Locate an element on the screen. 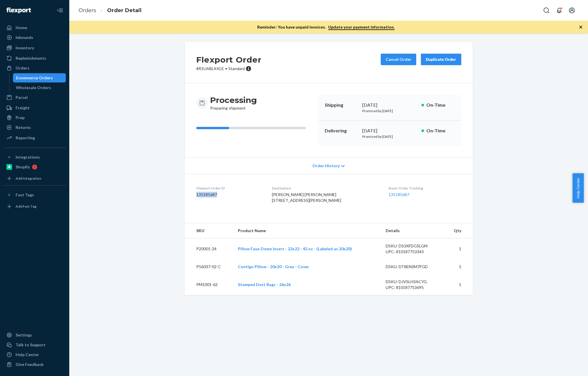 The height and width of the screenshot is (376, 588). div: Shopify is located at coordinates (23, 167).